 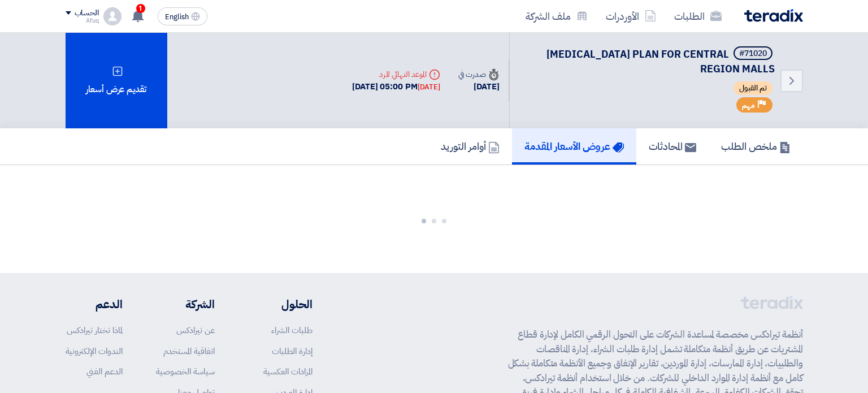 I want to click on li: الدعم, so click(x=94, y=304).